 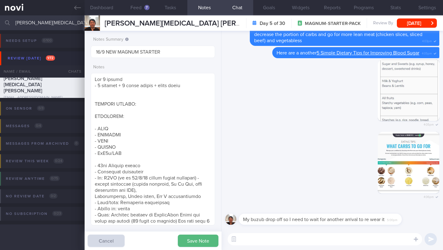 What do you see at coordinates (76, 143) in the screenshot?
I see `span: 0` at bounding box center [76, 143].